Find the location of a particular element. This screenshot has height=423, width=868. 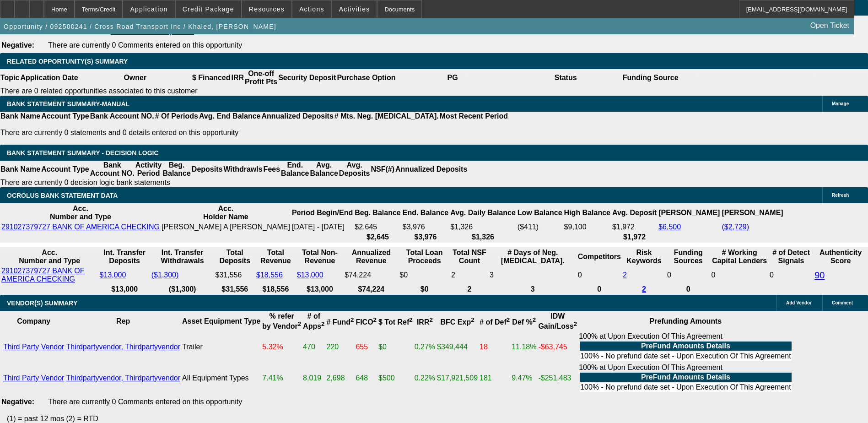

span: VENDOR(S) SUMMARY is located at coordinates (42, 303).